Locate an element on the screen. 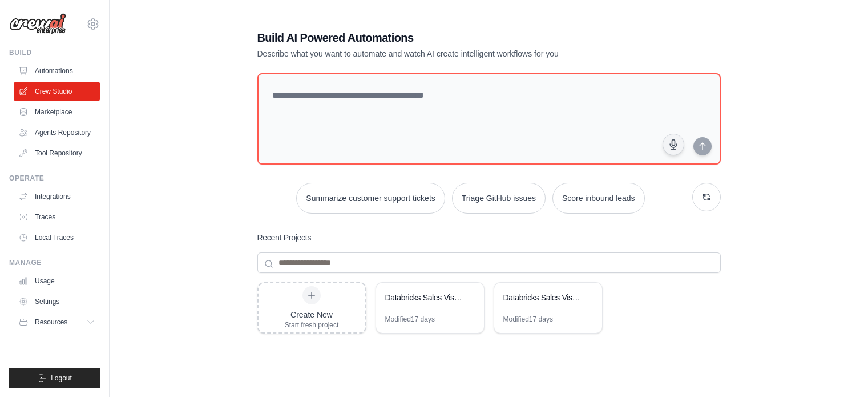 The width and height of the screenshot is (868, 397). a: Tool Repository is located at coordinates (57, 153).